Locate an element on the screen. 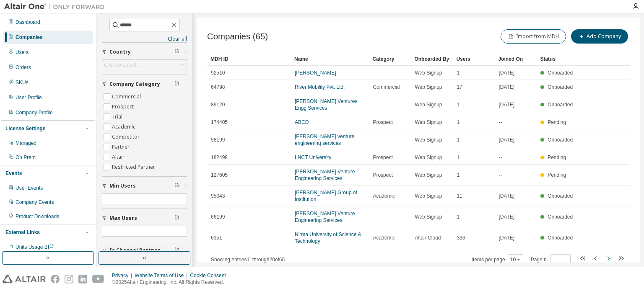 The image size is (644, 291). div: Cookie Consent is located at coordinates (210, 275).